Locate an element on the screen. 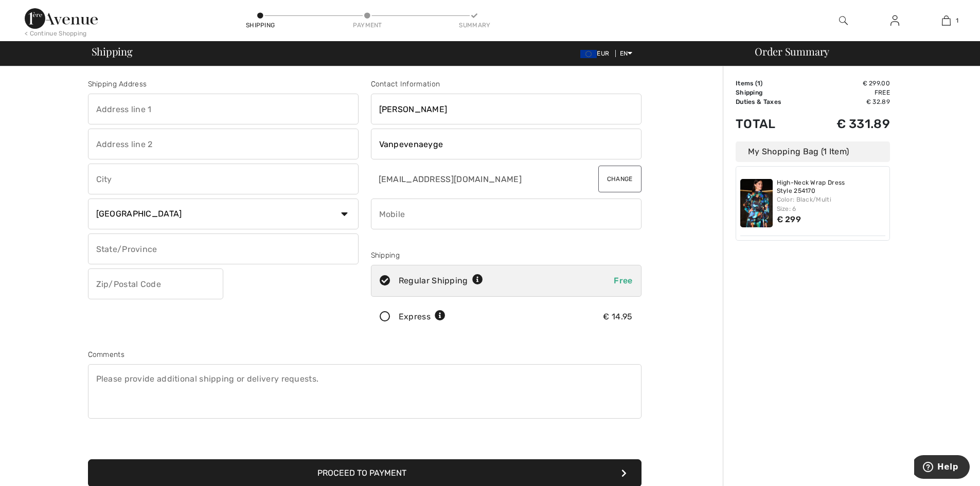 This screenshot has height=486, width=980. td: Items ( ) is located at coordinates (771, 83).